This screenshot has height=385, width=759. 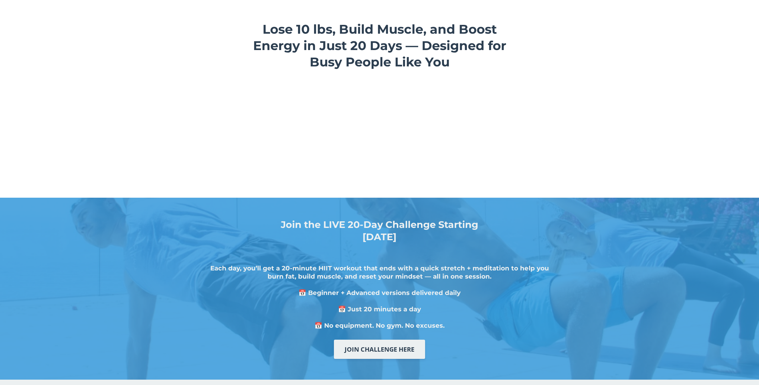 What do you see at coordinates (380, 272) in the screenshot?
I see `strong: Each day, you’ll get a 20-minute HIIT workout that ends with a quick stretch + meditation to help...` at bounding box center [380, 272].